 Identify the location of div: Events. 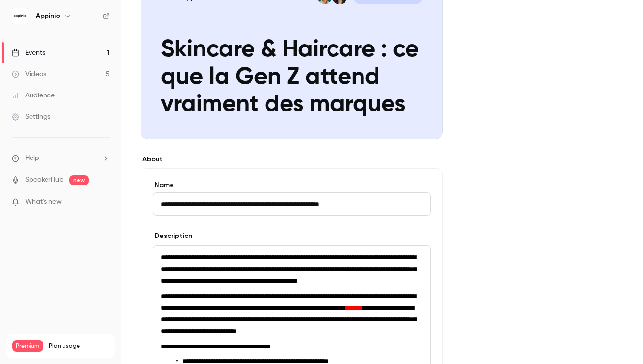
(28, 52).